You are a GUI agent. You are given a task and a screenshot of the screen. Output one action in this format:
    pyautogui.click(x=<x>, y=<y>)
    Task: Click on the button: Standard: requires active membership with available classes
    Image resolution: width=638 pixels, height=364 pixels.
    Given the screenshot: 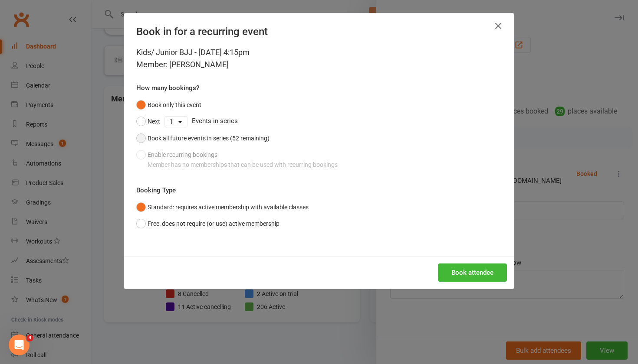 What is the action you would take?
    pyautogui.click(x=222, y=207)
    